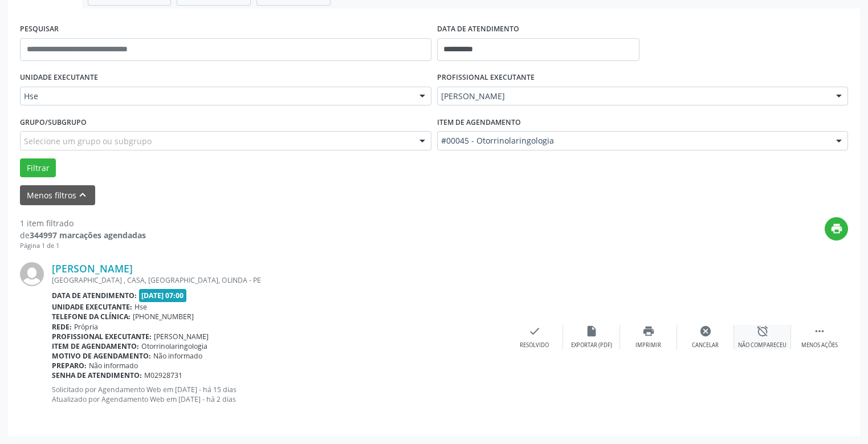 This screenshot has height=444, width=868. I want to click on button: Filtrar, so click(38, 168).